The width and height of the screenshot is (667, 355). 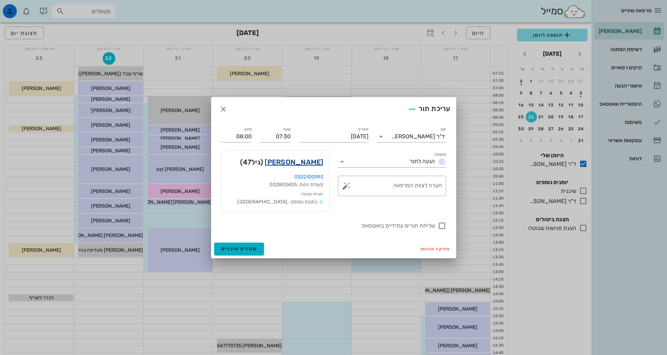 What do you see at coordinates (392, 162) in the screenshot?
I see `div: סטטוסהגעה לתור` at bounding box center [392, 162].